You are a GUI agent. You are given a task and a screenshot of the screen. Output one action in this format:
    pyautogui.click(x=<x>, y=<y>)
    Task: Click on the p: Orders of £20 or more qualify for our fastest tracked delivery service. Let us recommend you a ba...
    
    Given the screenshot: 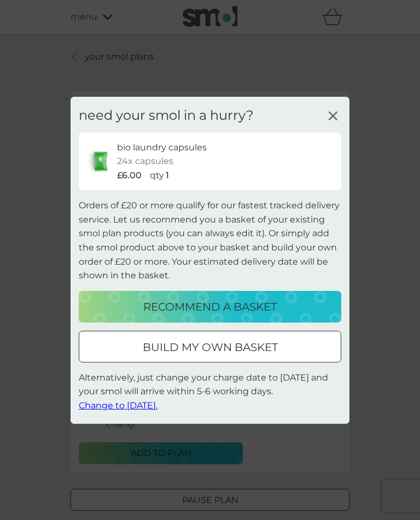 What is the action you would take?
    pyautogui.click(x=210, y=241)
    